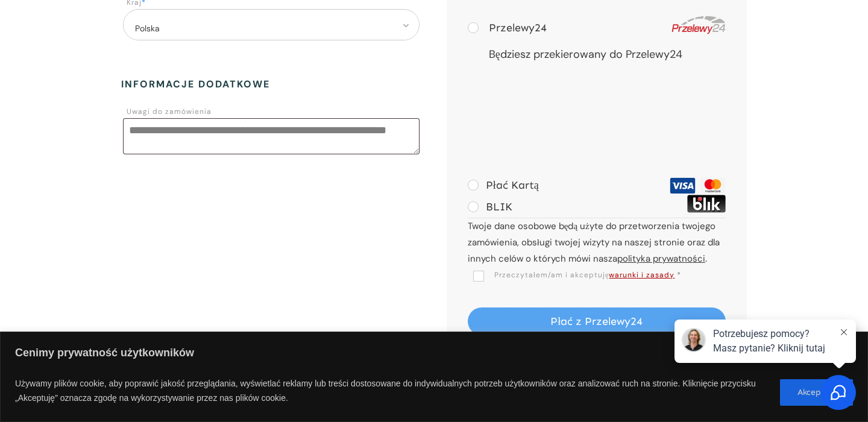 This screenshot has width=868, height=422. What do you see at coordinates (490, 206) in the screenshot?
I see `label: BLIK` at bounding box center [490, 206].